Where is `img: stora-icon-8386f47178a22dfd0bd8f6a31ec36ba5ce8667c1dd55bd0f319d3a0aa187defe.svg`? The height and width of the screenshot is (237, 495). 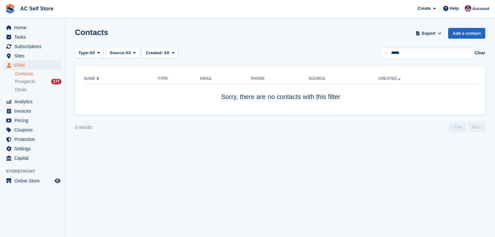 img: stora-icon-8386f47178a22dfd0bd8f6a31ec36ba5ce8667c1dd55bd0f319d3a0aa187defe.svg is located at coordinates (10, 9).